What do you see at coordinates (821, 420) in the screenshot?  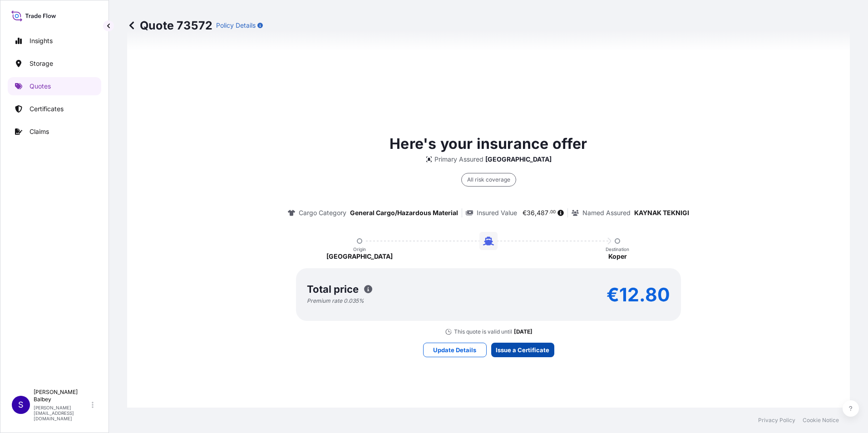 I see `a: Cookie Notice` at bounding box center [821, 420].